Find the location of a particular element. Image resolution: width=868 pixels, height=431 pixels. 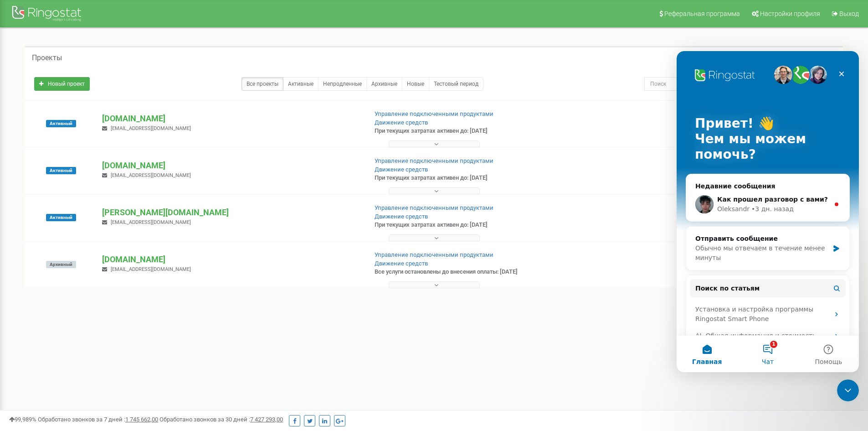

span: Выход is located at coordinates (848, 14).